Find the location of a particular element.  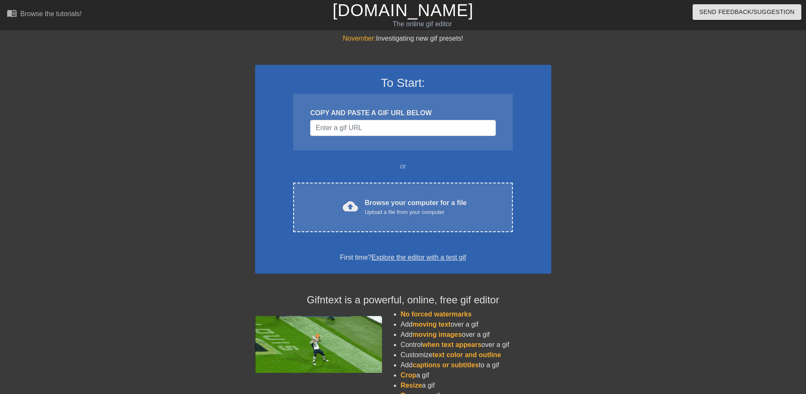

span: menu_book is located at coordinates (12, 13).